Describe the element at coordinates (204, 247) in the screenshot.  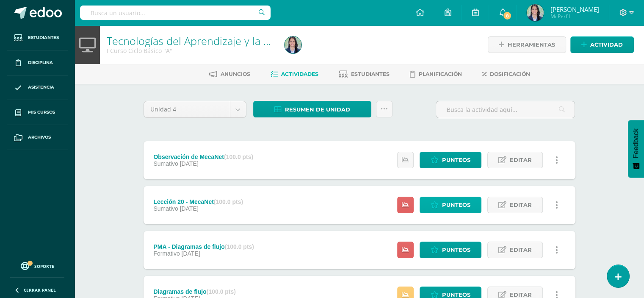
I see `div: PMA - Diagramas de flujo` at that location.